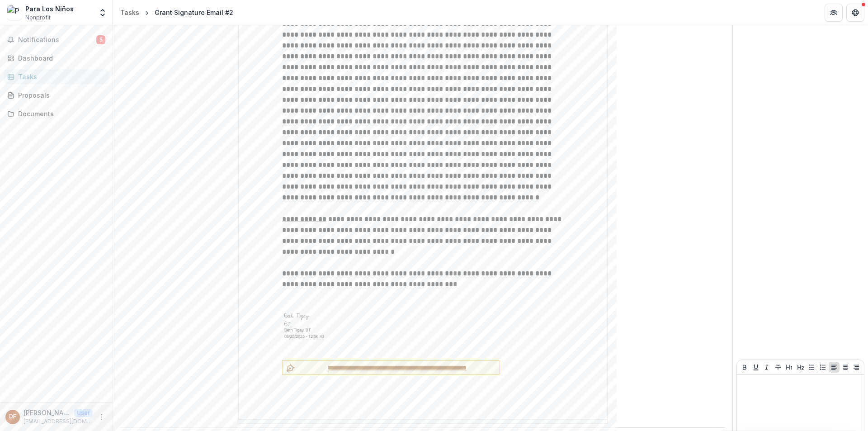 Image resolution: width=868 pixels, height=431 pixels. What do you see at coordinates (855, 13) in the screenshot?
I see `button: Get Help` at bounding box center [855, 13].